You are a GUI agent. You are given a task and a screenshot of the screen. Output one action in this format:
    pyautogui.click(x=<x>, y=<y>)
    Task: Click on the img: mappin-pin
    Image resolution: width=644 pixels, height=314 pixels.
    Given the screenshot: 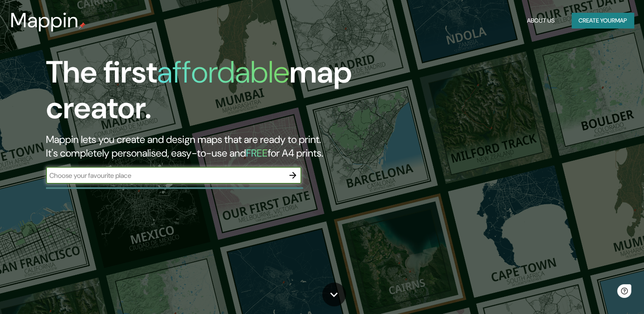 What is the action you would take?
    pyautogui.click(x=82, y=25)
    